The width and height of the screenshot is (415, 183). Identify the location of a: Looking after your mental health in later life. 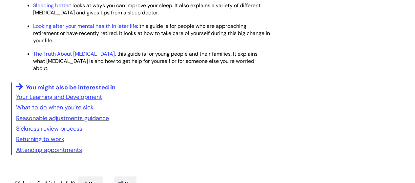
(85, 26).